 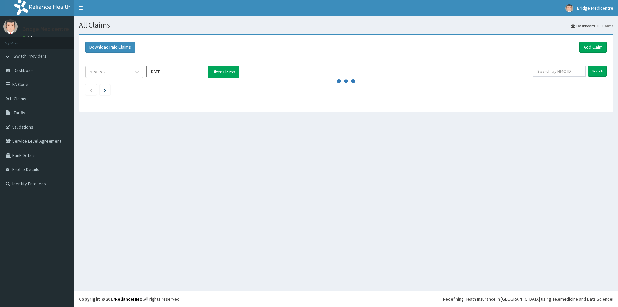 What do you see at coordinates (560, 71) in the screenshot?
I see `input: Search by HMO ID` at bounding box center [560, 71].